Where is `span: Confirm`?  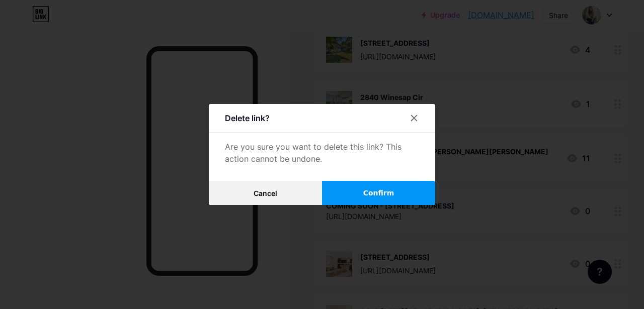 span: Confirm is located at coordinates (379, 193).